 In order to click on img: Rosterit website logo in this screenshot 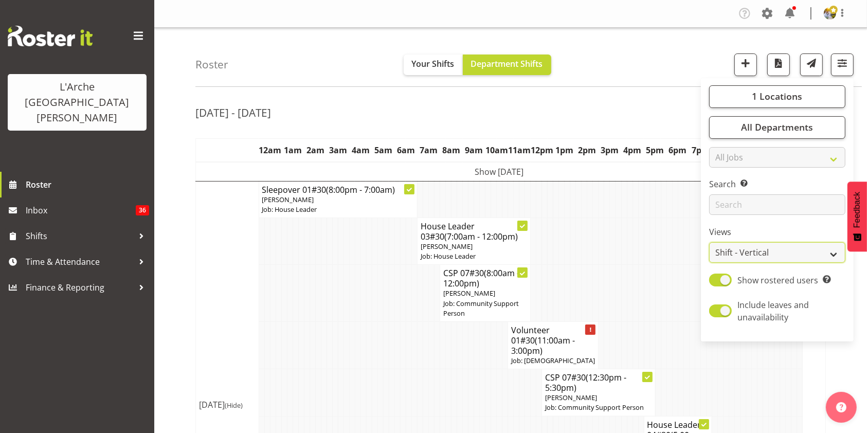, I will do `click(50, 36)`.